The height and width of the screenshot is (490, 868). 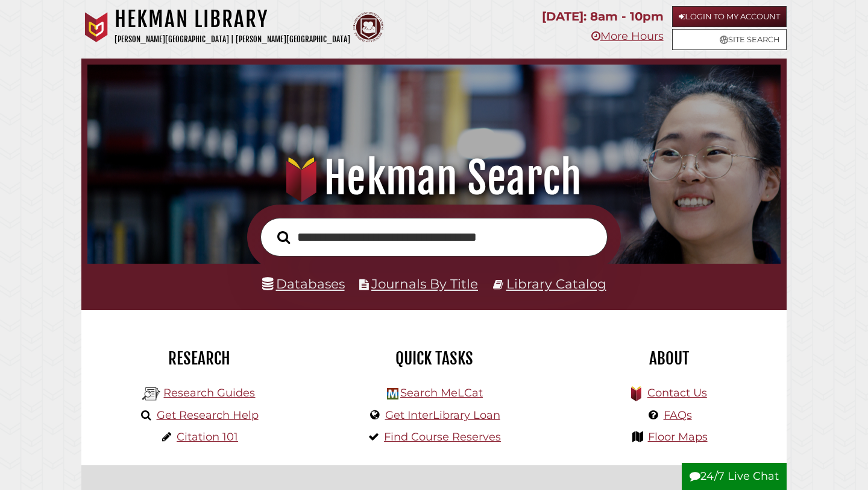 I want to click on a: Contact Us, so click(x=677, y=393).